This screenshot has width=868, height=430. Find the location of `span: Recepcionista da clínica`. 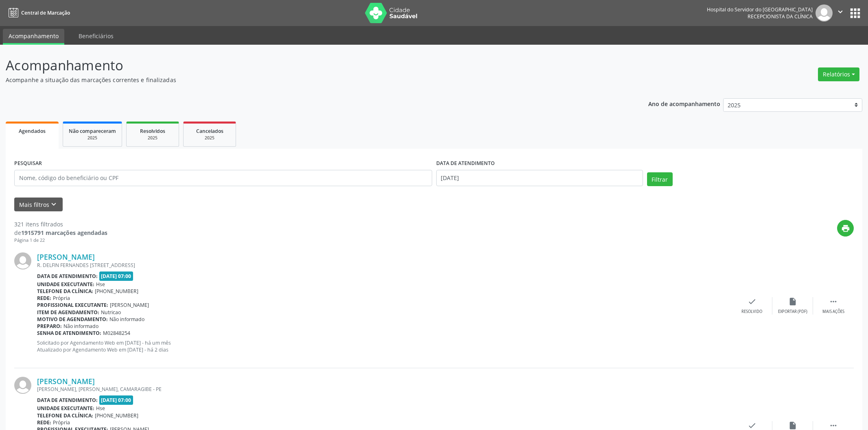

span: Recepcionista da clínica is located at coordinates (780, 16).